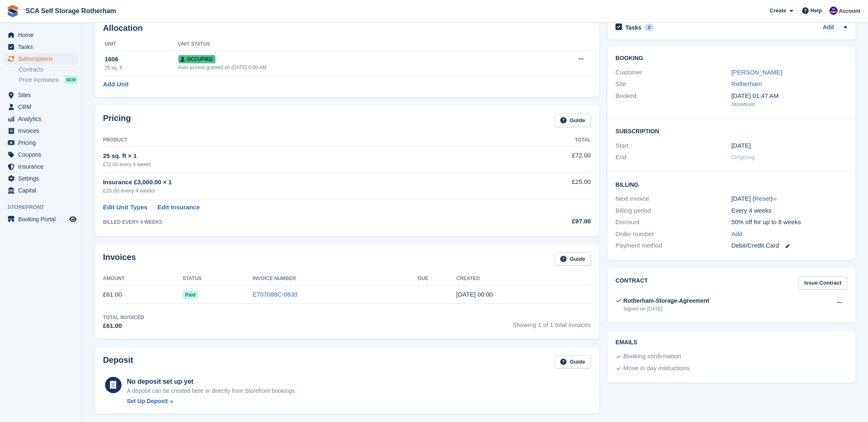 The height and width of the screenshot is (422, 868). What do you see at coordinates (747, 83) in the screenshot?
I see `a: Rotherham` at bounding box center [747, 83].